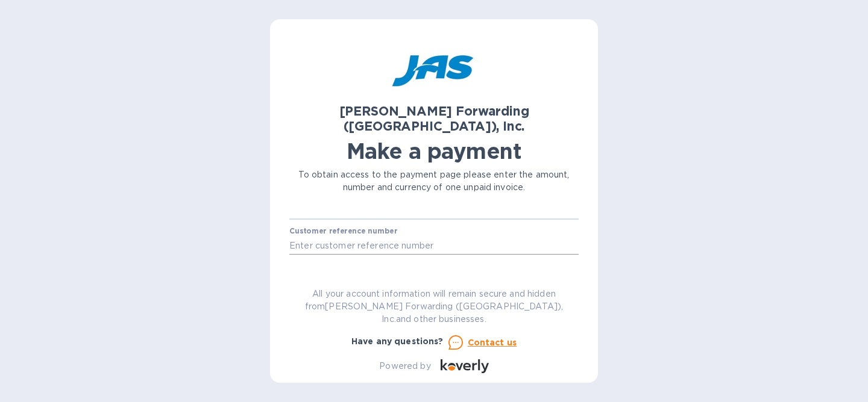 Image resolution: width=868 pixels, height=402 pixels. What do you see at coordinates (492, 343) in the screenshot?
I see `u: Contact us` at bounding box center [492, 343].